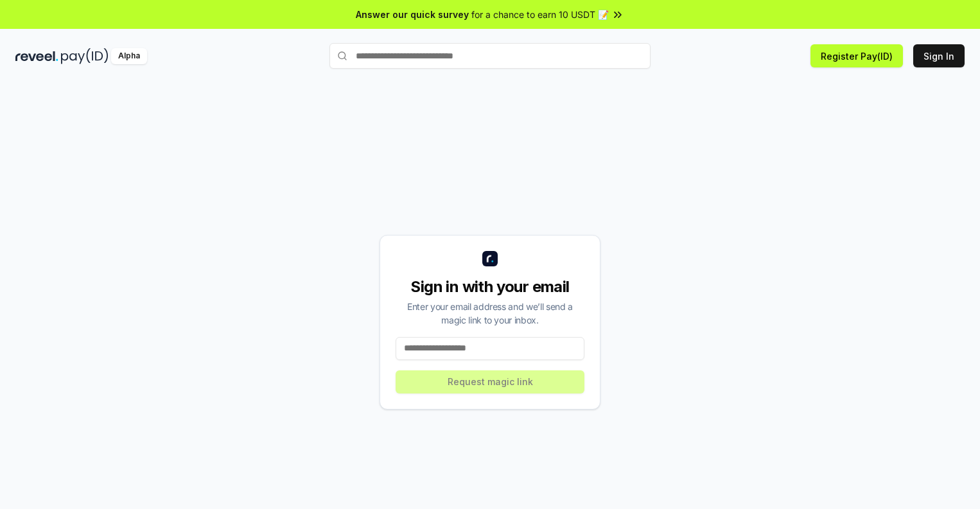  What do you see at coordinates (129, 56) in the screenshot?
I see `div: Alpha` at bounding box center [129, 56].